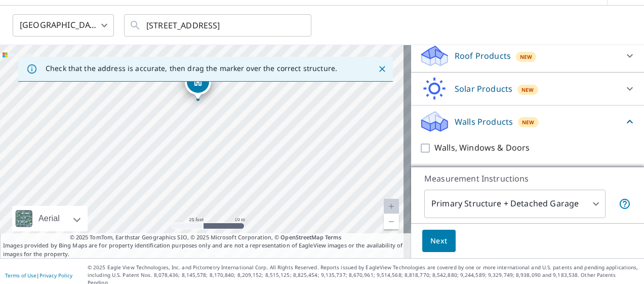 This screenshot has height=284, width=644. I want to click on input: Search by address or latitude-longitude, so click(219, 25).